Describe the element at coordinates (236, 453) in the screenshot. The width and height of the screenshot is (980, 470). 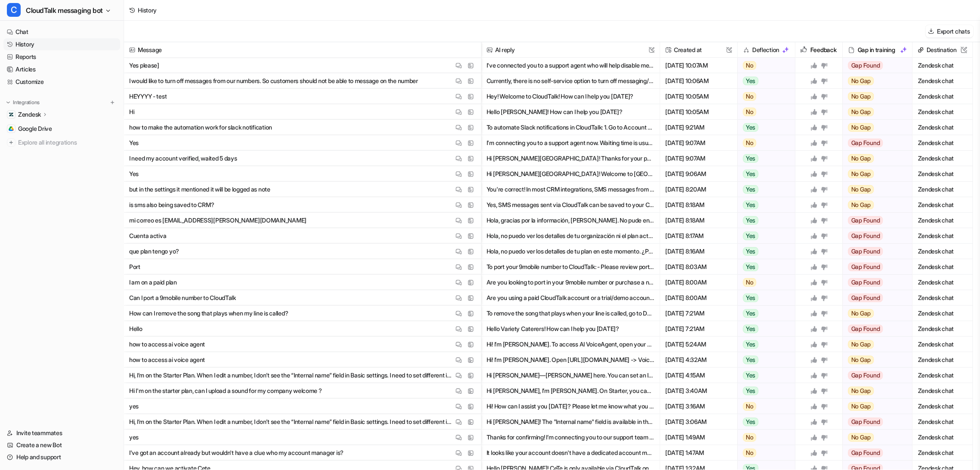
I see `p: I've got an account already but wouldn't have a clue who my account manager is?` at that location.